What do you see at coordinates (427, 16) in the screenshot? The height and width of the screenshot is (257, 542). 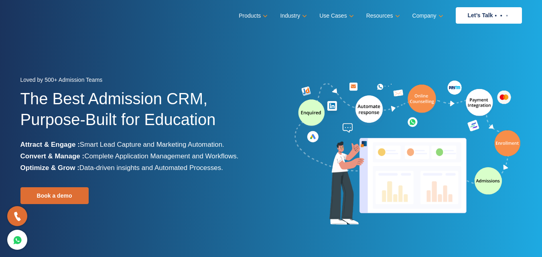 I see `a: Company` at bounding box center [427, 16].